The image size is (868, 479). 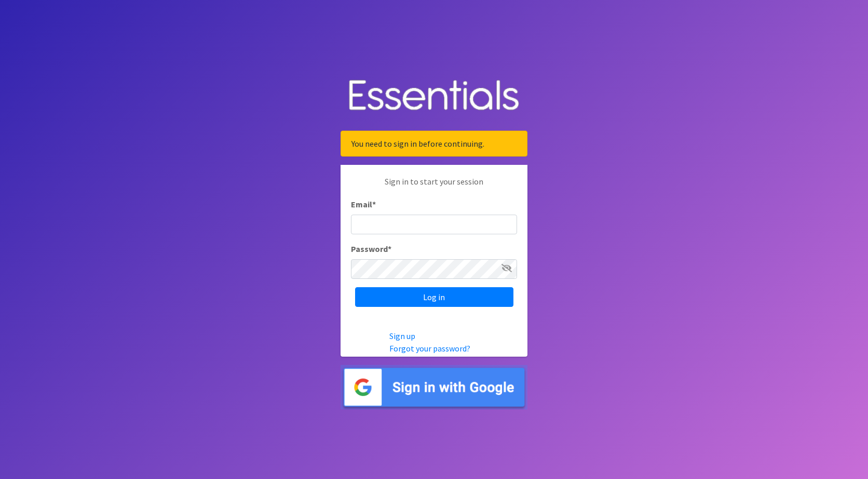 What do you see at coordinates (371, 248) in the screenshot?
I see `label: Password` at bounding box center [371, 248].